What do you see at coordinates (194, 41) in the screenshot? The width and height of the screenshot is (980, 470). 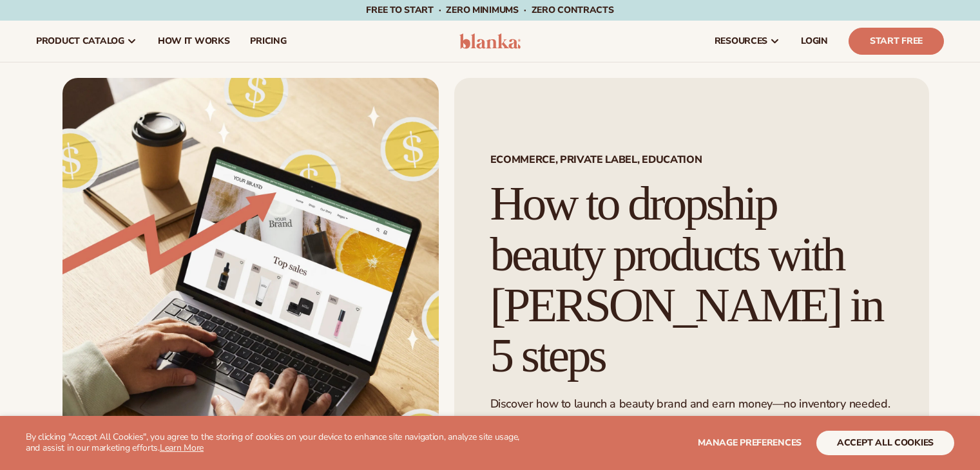 I see `a: How It Works` at bounding box center [194, 41].